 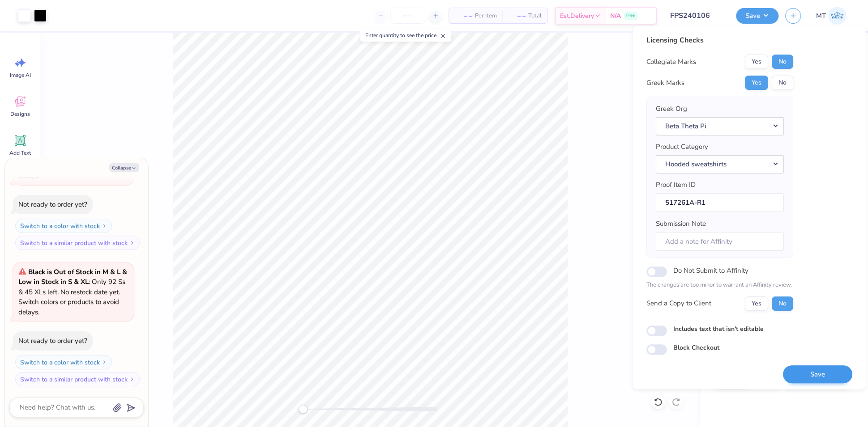 What do you see at coordinates (631, 16) in the screenshot?
I see `span: Free` at bounding box center [631, 16].